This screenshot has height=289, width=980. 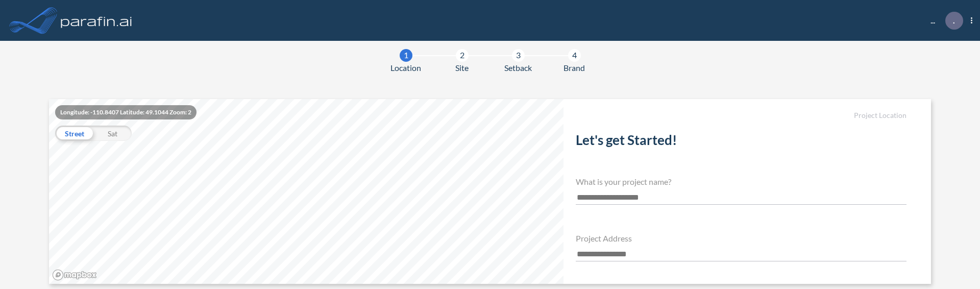 What do you see at coordinates (96, 21) in the screenshot?
I see `img: logo` at bounding box center [96, 21].